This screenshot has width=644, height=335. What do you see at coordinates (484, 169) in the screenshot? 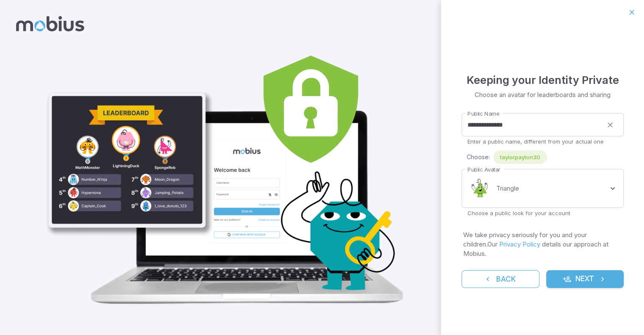
I see `label: Public Avatar` at bounding box center [484, 169].